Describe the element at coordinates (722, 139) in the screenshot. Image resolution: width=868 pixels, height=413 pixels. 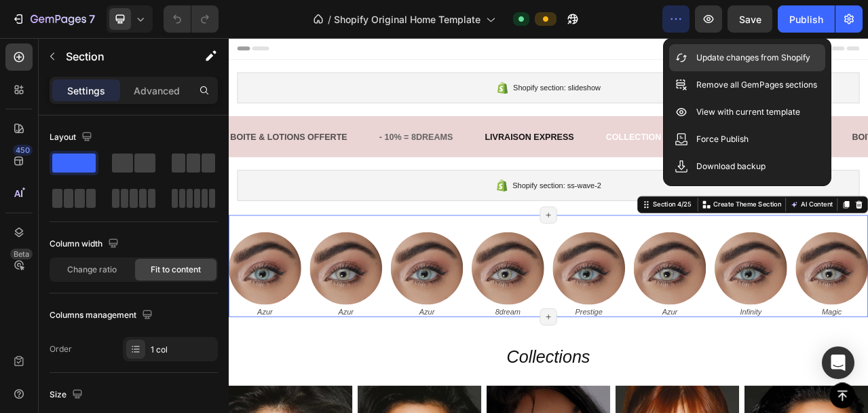
I see `p: Force Publish` at that location.